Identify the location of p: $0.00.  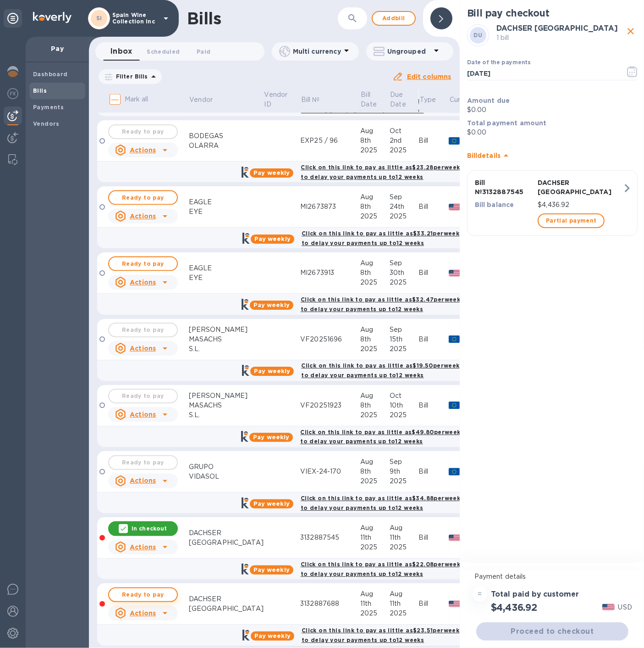
(552, 132).